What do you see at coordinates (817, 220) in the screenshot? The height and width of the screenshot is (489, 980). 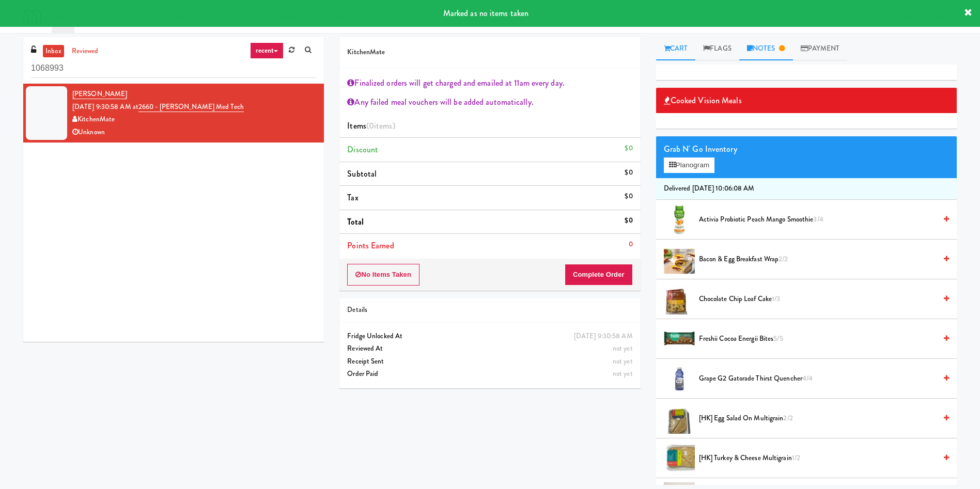 I see `span: Activia Probiotic Peach Mango Smoothie` at bounding box center [817, 220].